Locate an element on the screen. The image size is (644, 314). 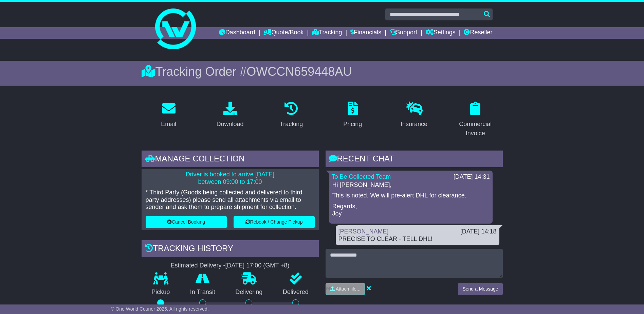
div: Tracking Order # is located at coordinates (322, 71).